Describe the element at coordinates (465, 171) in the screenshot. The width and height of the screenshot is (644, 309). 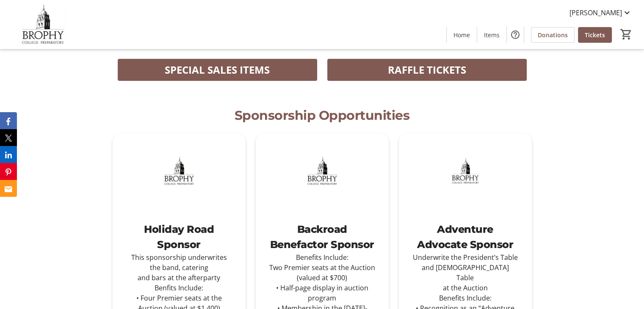
I see `img: Adventure Advocate Sponsor` at that location.